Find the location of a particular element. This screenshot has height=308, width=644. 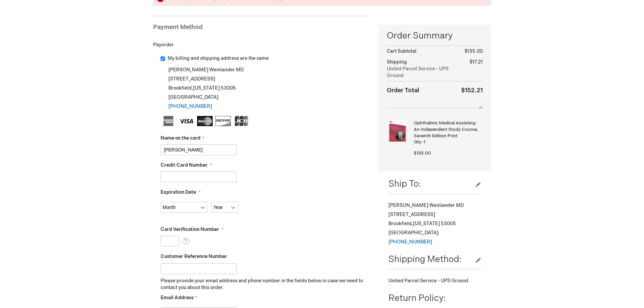

img: Discover is located at coordinates (223, 121).